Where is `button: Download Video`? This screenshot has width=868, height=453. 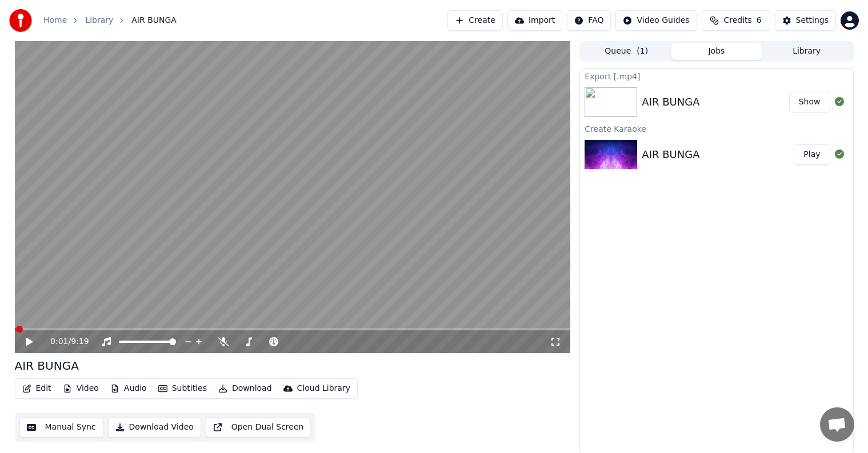 button: Download Video is located at coordinates (154, 427).